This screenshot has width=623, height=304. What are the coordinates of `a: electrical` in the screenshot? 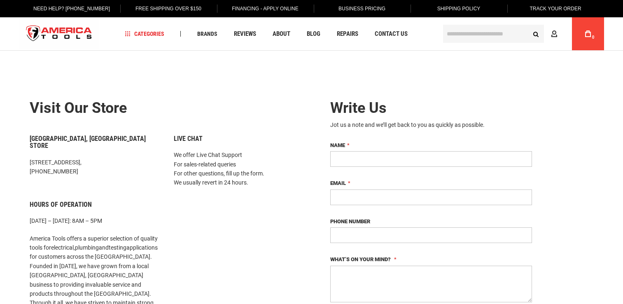 It's located at (62, 247).